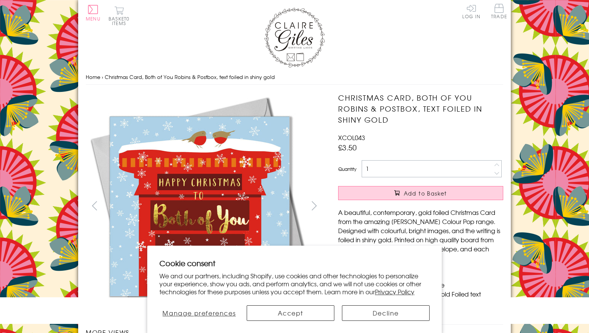  I want to click on img: Claire Giles Greetings Cards, so click(294, 38).